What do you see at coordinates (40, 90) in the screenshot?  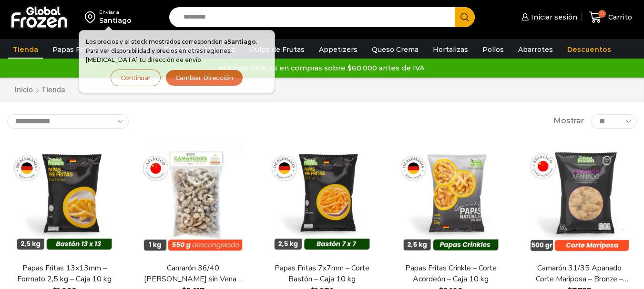 I see `nav: Breadcrumb` at bounding box center [40, 90].